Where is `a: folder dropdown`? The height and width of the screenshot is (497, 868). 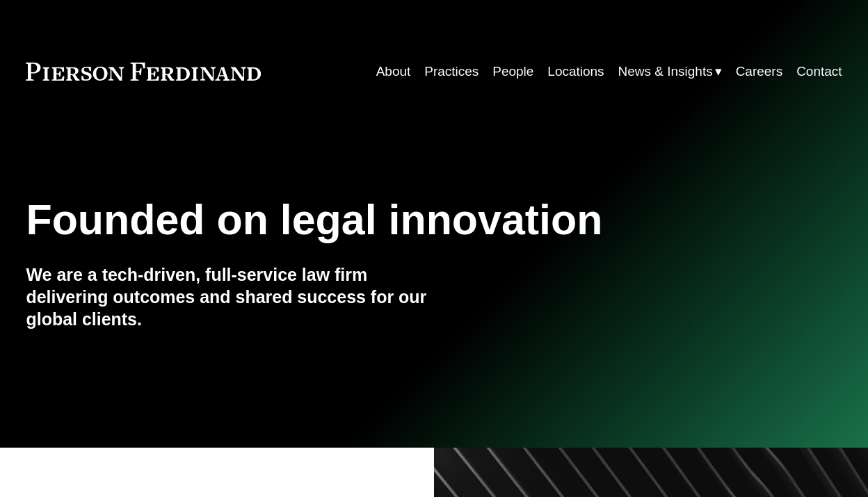 a: folder dropdown is located at coordinates (670, 72).